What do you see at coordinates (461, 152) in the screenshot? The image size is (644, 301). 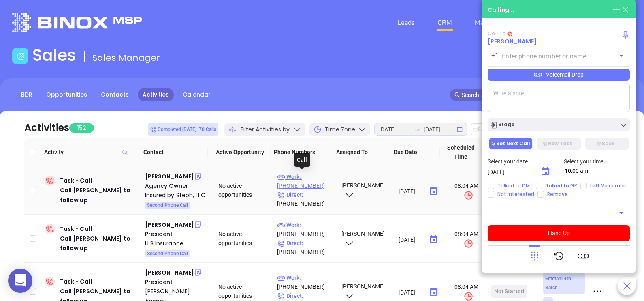 I see `th: Scheduled Time` at bounding box center [461, 152].